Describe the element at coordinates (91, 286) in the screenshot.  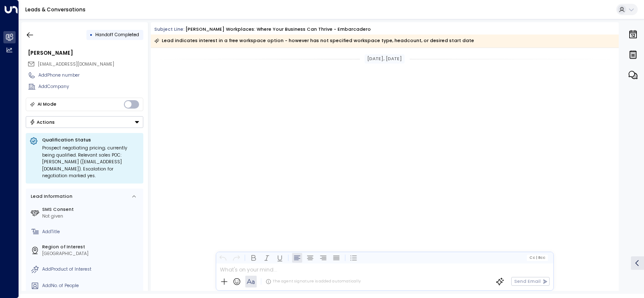
I see `div: AddNo. of People` at that location.